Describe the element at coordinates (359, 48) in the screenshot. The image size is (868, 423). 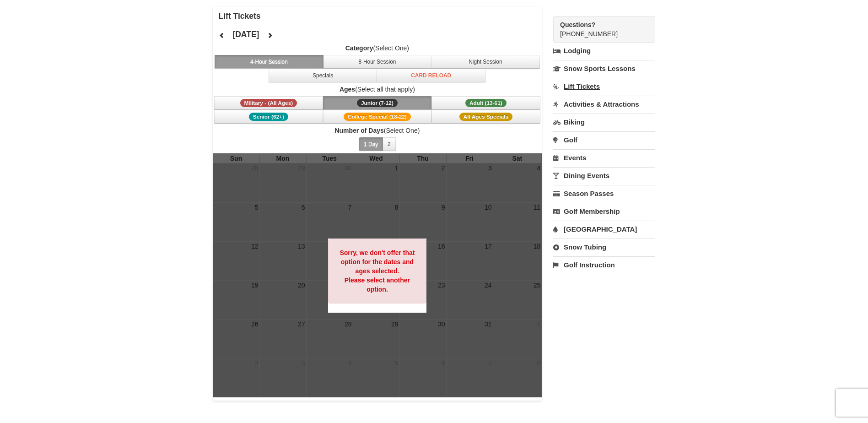
I see `strong: Category` at that location.